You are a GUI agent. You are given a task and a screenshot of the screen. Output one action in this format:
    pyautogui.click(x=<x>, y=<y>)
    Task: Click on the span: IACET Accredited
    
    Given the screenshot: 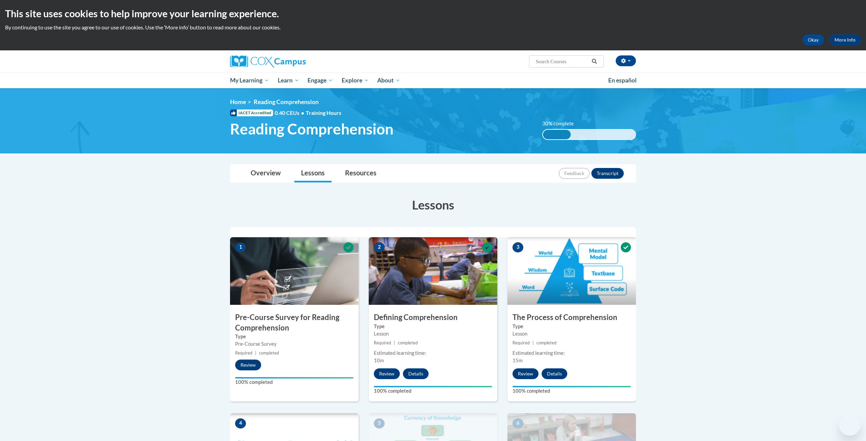 What is the action you would take?
    pyautogui.click(x=251, y=113)
    